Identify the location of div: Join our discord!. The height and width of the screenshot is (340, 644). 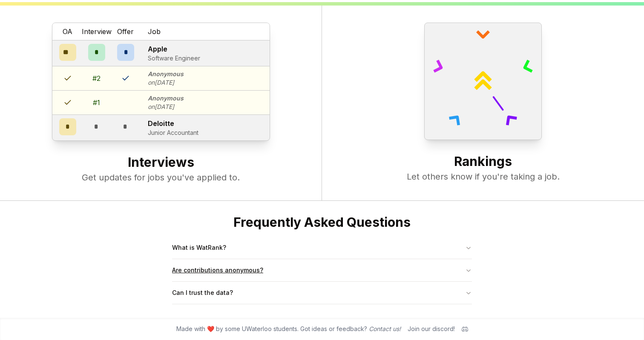
(431, 329).